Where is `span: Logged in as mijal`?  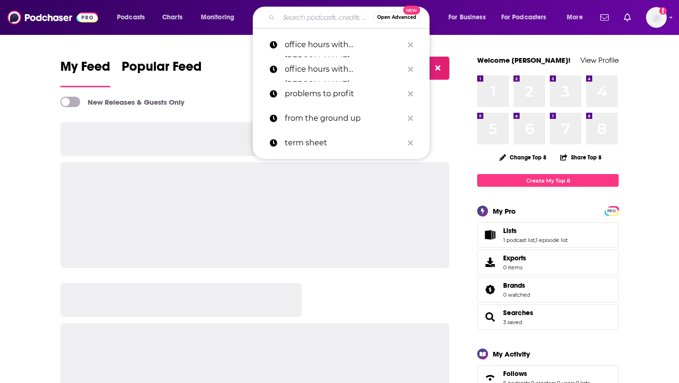 span: Logged in as mijal is located at coordinates (656, 17).